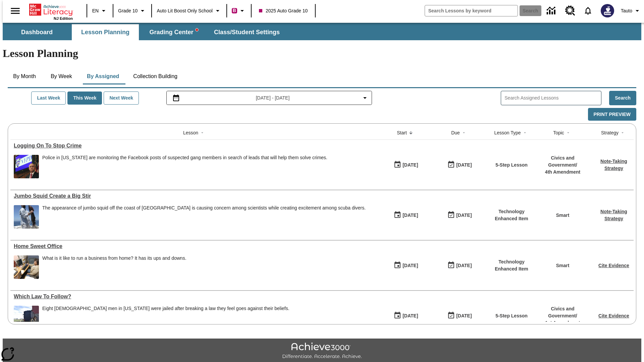 This screenshot has width=644, height=362. Describe the element at coordinates (26, 166) in the screenshot. I see `img: police now using Facebook to help stop crime` at that location.